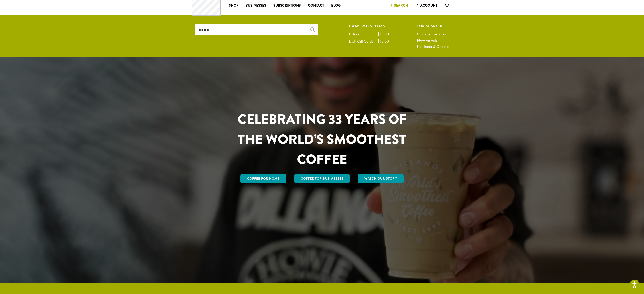 Image resolution: width=644 pixels, height=294 pixels. What do you see at coordinates (256, 6) in the screenshot?
I see `span: Businesses` at bounding box center [256, 6].